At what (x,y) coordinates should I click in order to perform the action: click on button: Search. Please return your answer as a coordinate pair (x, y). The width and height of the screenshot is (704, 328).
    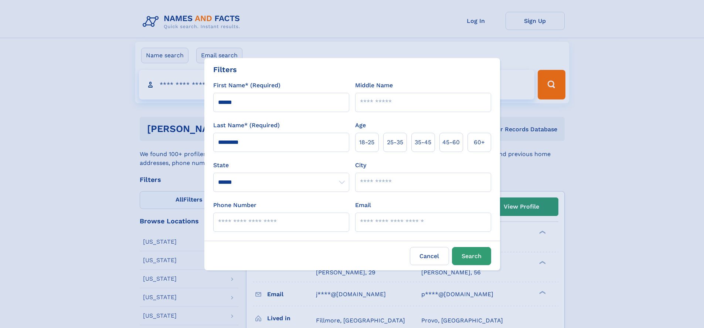
    Looking at the image, I should click on (472, 256).